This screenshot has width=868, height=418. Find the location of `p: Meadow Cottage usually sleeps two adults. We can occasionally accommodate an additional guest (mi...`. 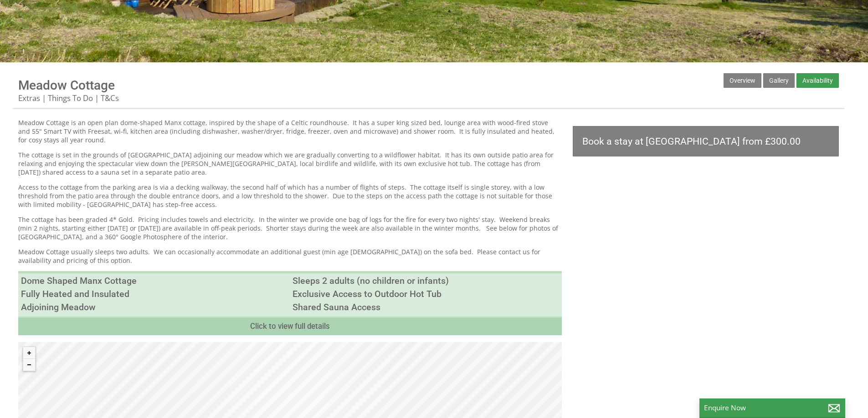

p: Meadow Cottage usually sleeps two adults. We can occasionally accommodate an additional guest (mi... is located at coordinates (290, 256).